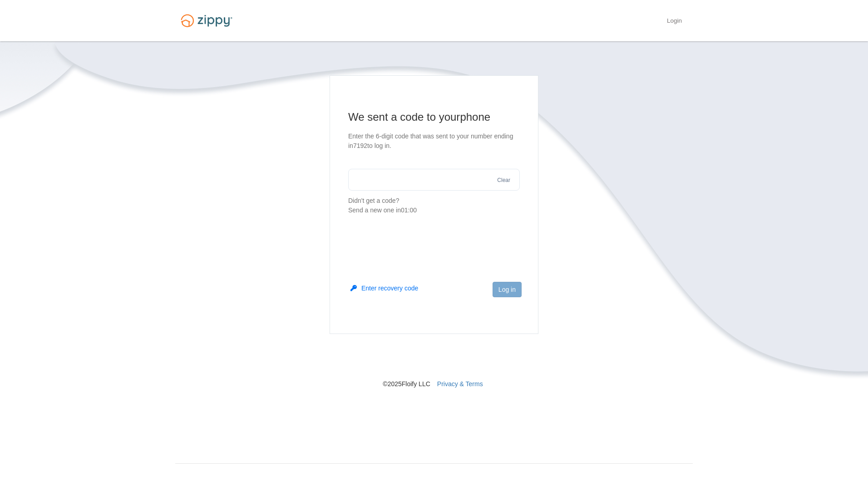 Image resolution: width=868 pixels, height=491 pixels. Describe the element at coordinates (434, 117) in the screenshot. I see `h1: We sent a code to your phone` at that location.